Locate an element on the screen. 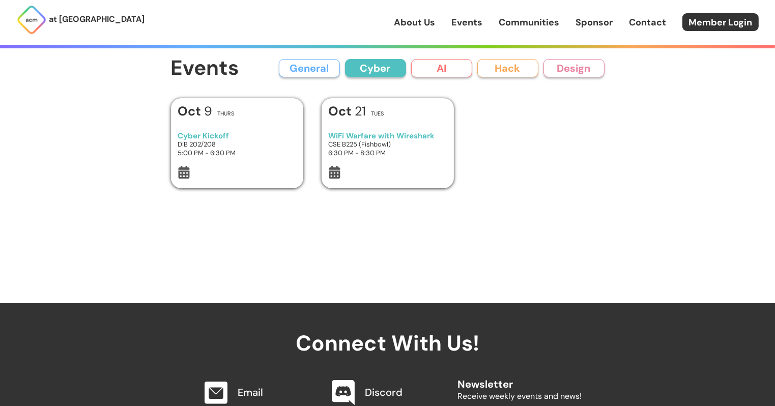 The height and width of the screenshot is (406, 775). button: AI is located at coordinates (441, 68).